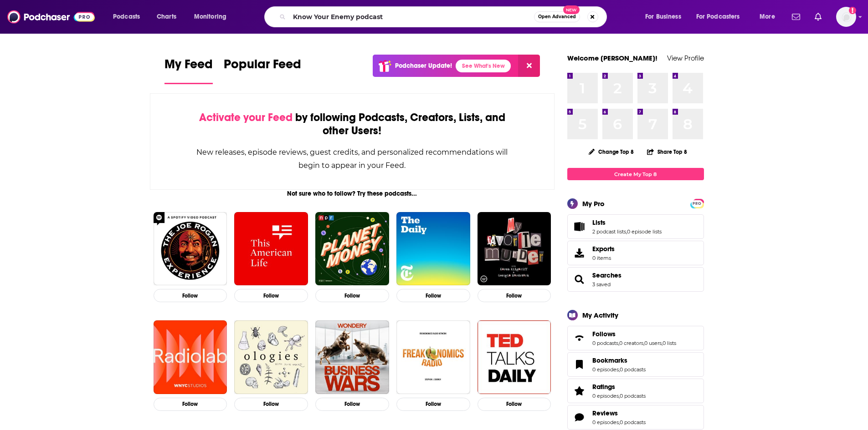 This screenshot has width=868, height=430. What do you see at coordinates (609, 231) in the screenshot?
I see `a: 2 podcast lists` at bounding box center [609, 231].